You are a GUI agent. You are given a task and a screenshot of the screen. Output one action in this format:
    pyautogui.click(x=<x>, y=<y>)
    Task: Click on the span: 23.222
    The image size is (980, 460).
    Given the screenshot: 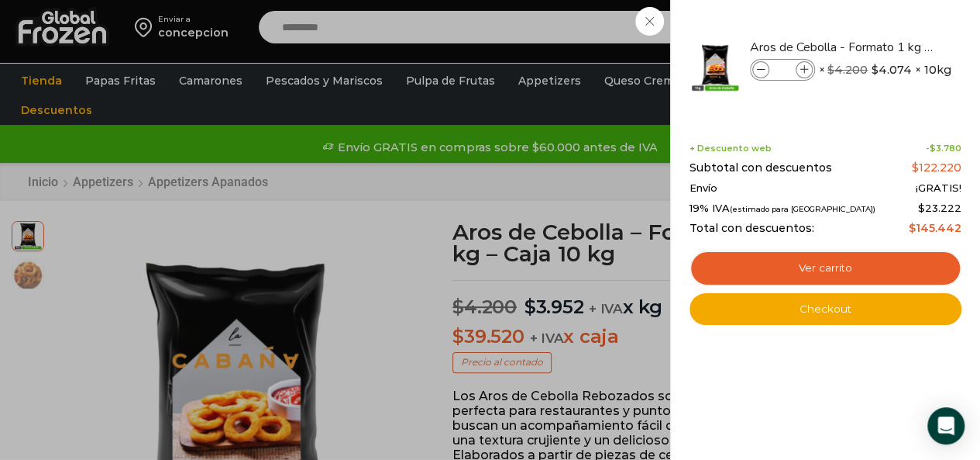 What is the action you would take?
    pyautogui.click(x=940, y=208)
    